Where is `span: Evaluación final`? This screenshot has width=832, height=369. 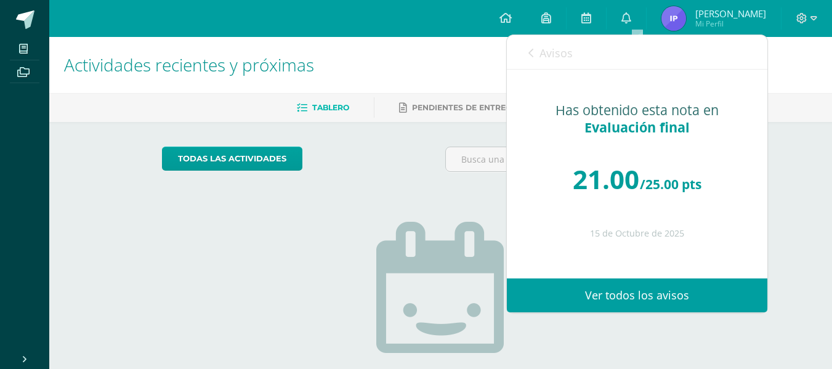
span: Evaluación final is located at coordinates (637, 127).